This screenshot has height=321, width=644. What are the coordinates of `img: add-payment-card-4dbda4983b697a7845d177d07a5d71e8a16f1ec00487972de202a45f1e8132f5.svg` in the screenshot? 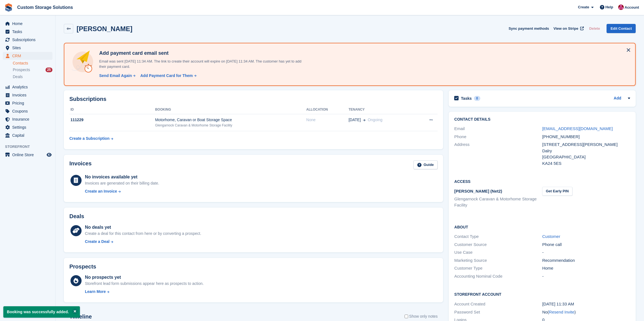 It's located at (82, 61).